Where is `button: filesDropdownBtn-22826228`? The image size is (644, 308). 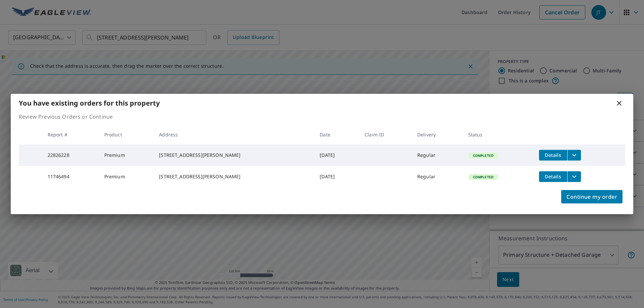 button: filesDropdownBtn-22826228 is located at coordinates (573, 155).